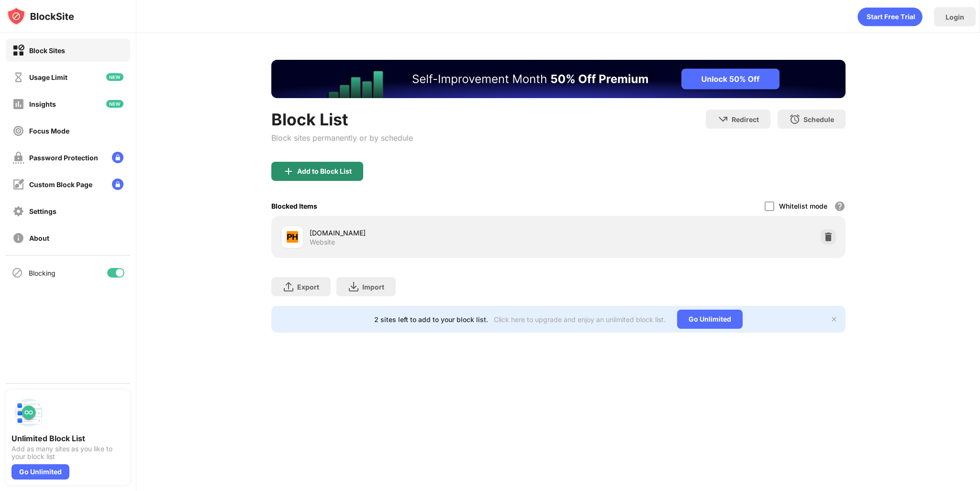 This screenshot has width=980, height=491. What do you see at coordinates (42, 104) in the screenshot?
I see `div: Insights` at bounding box center [42, 104].